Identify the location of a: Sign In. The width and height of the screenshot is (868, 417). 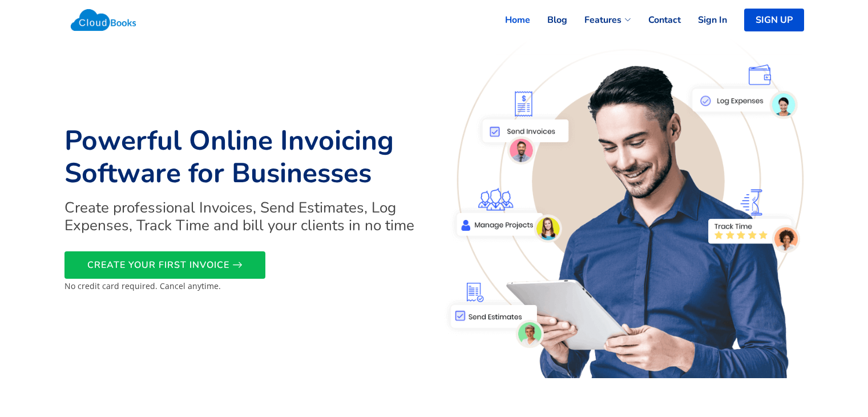
(704, 20).